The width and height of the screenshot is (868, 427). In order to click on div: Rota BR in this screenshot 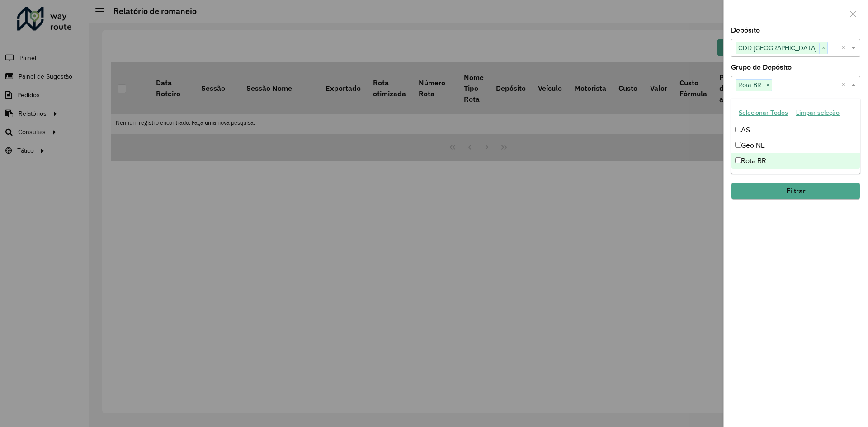, I will do `click(796, 161)`.